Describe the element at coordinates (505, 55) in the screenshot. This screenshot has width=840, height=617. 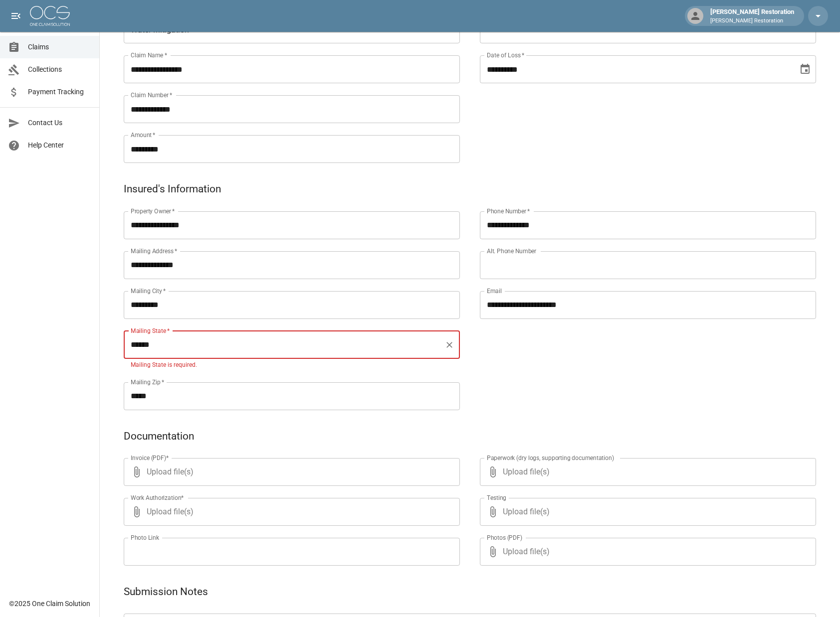
I see `label: Date of Loss` at that location.